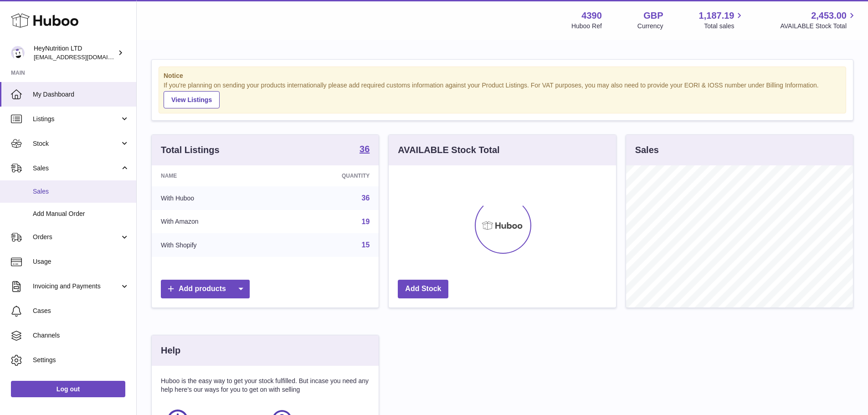 The height and width of the screenshot is (415, 868). Describe the element at coordinates (214, 198) in the screenshot. I see `td: With Huboo` at that location.